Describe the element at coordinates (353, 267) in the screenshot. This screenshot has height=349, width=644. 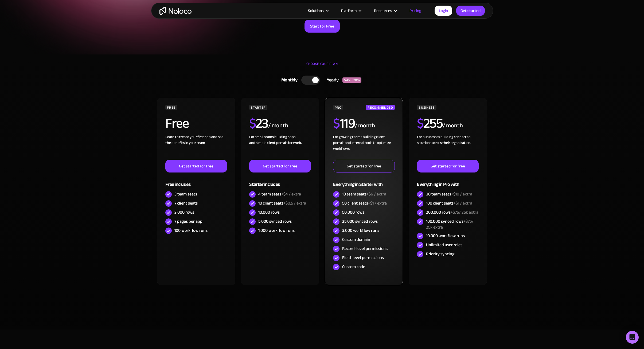
I see `div: Custom code` at that location.